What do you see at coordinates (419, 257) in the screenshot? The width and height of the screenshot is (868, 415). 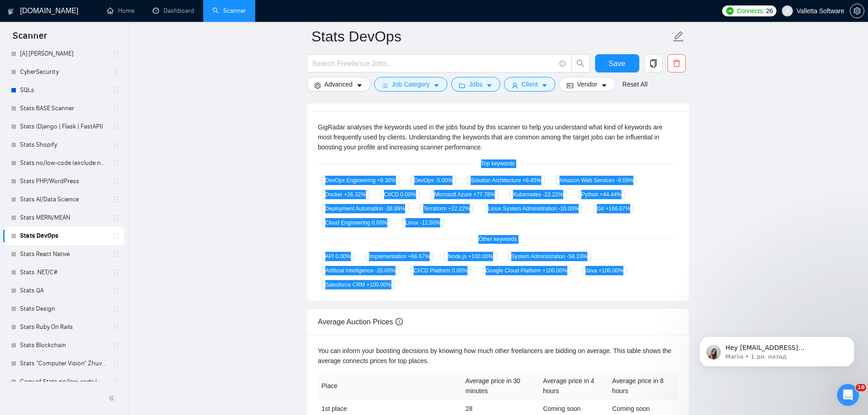 I see `span: +66.67 %` at bounding box center [419, 257].